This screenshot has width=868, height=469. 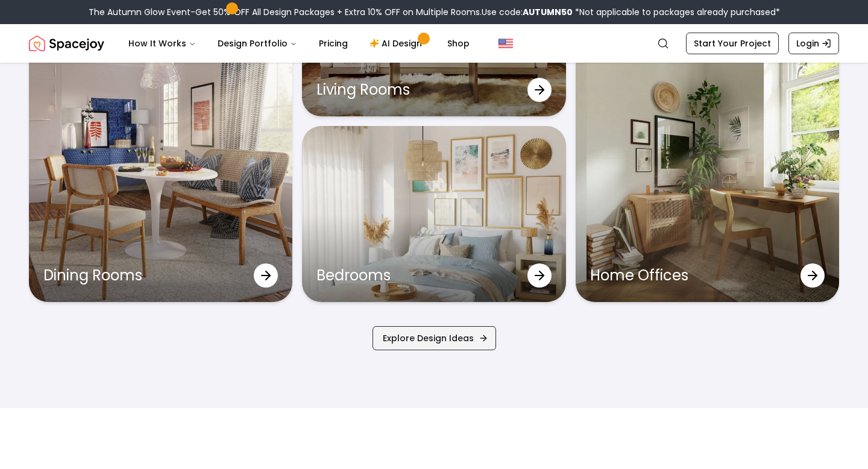 I want to click on a: AI Design, so click(x=397, y=43).